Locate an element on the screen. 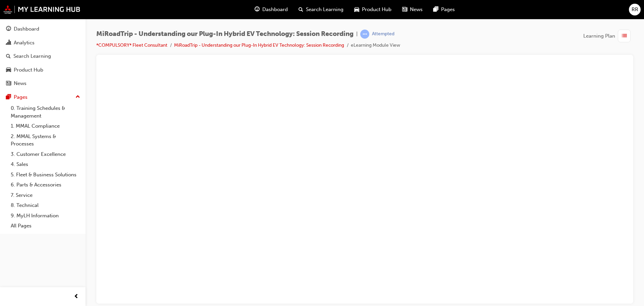 The width and height of the screenshot is (644, 306). a: 1. MMAL Compliance is located at coordinates (46, 126).